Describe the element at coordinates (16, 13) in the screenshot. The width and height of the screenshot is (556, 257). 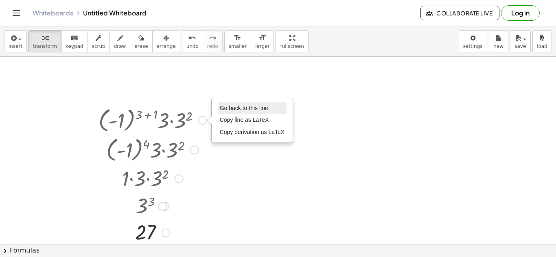
I see `button: Toggle navigation` at that location.